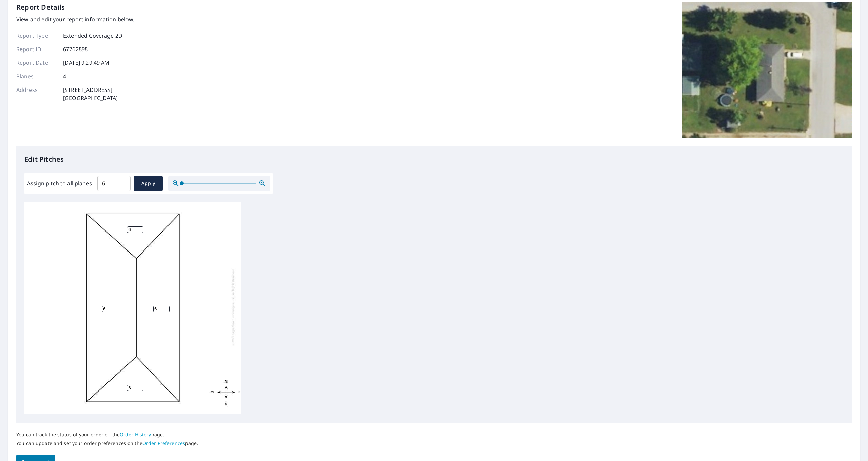 The image size is (868, 461). What do you see at coordinates (163, 443) in the screenshot?
I see `a: Order Preferences` at bounding box center [163, 443].